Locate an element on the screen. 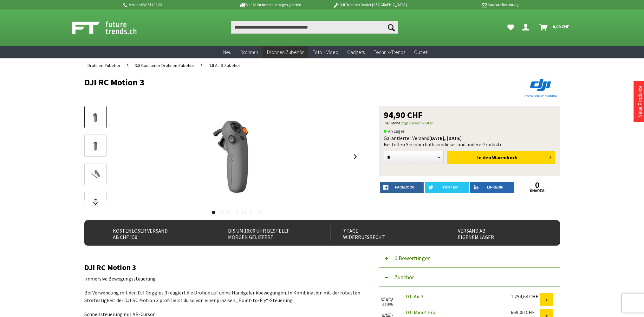 This screenshot has height=317, width=644. span: DJI Air 3 Zubehör is located at coordinates (225, 65).